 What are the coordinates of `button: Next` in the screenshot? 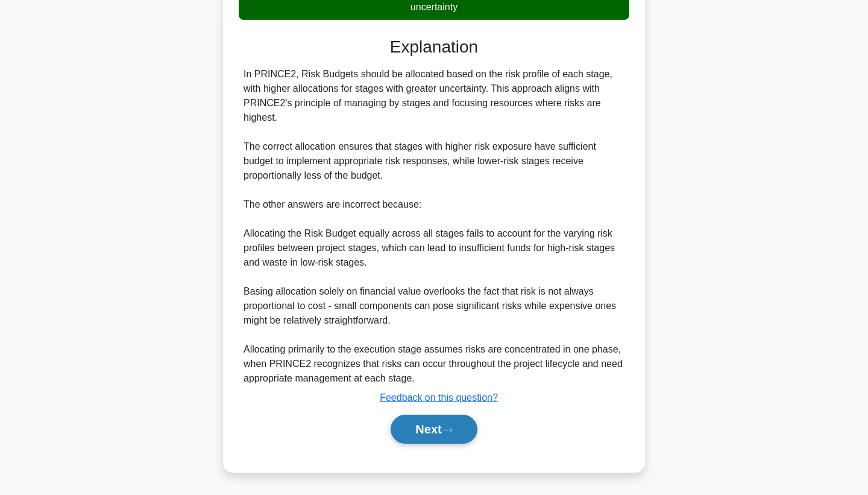 It's located at (433, 429).